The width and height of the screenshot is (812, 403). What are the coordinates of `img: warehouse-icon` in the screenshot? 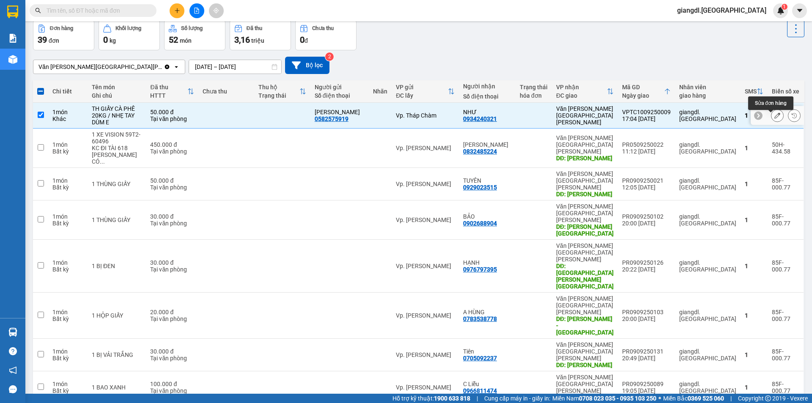 It's located at (13, 332).